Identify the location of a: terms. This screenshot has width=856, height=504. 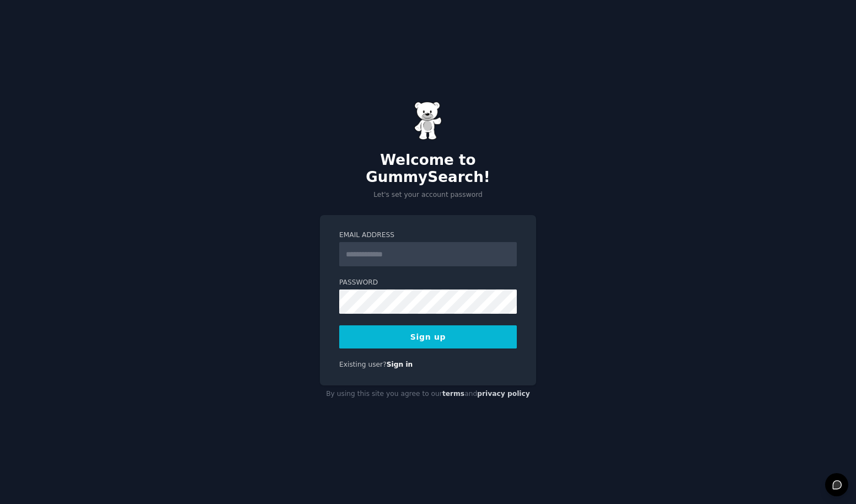
(454, 394).